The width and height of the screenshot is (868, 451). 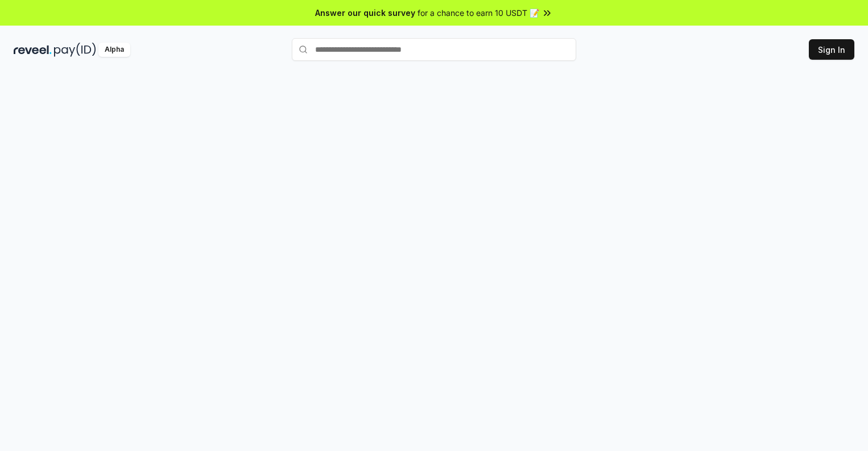 What do you see at coordinates (75, 49) in the screenshot?
I see `img: pay_id` at bounding box center [75, 49].